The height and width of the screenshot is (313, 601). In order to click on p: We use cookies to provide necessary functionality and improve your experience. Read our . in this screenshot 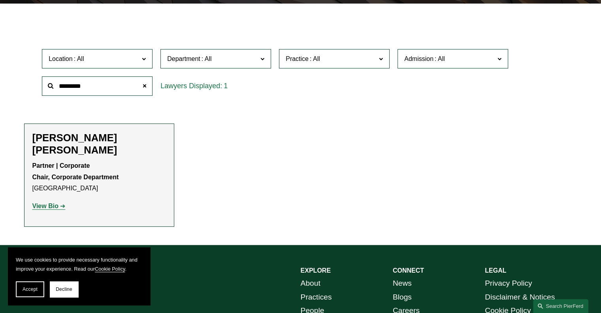, I will do `click(79, 264)`.